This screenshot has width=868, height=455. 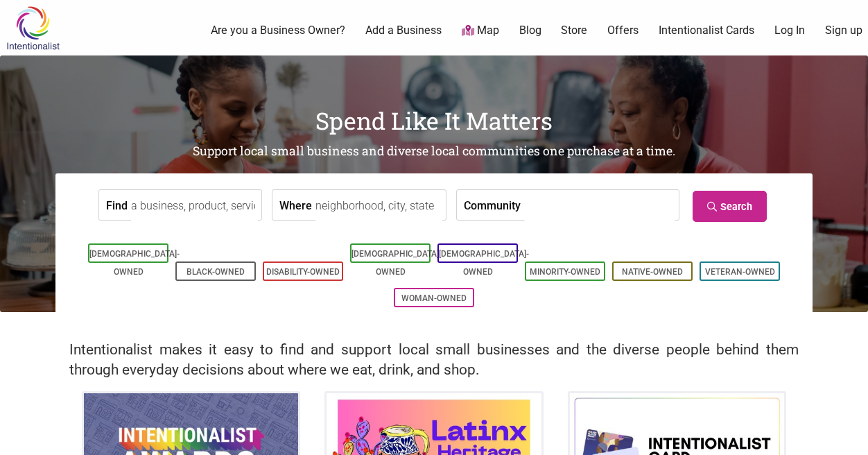 What do you see at coordinates (740, 272) in the screenshot?
I see `a: Veteran-Owned` at bounding box center [740, 272].